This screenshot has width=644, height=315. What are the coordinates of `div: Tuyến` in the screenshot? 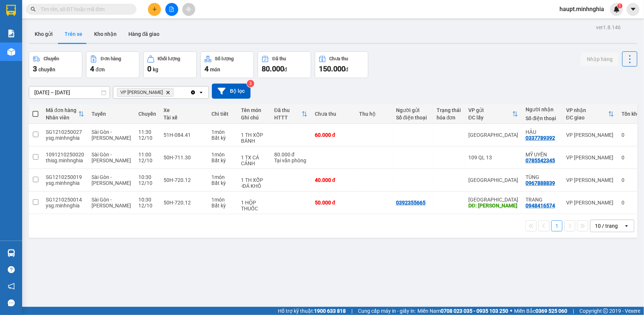 It's located at (111, 114).